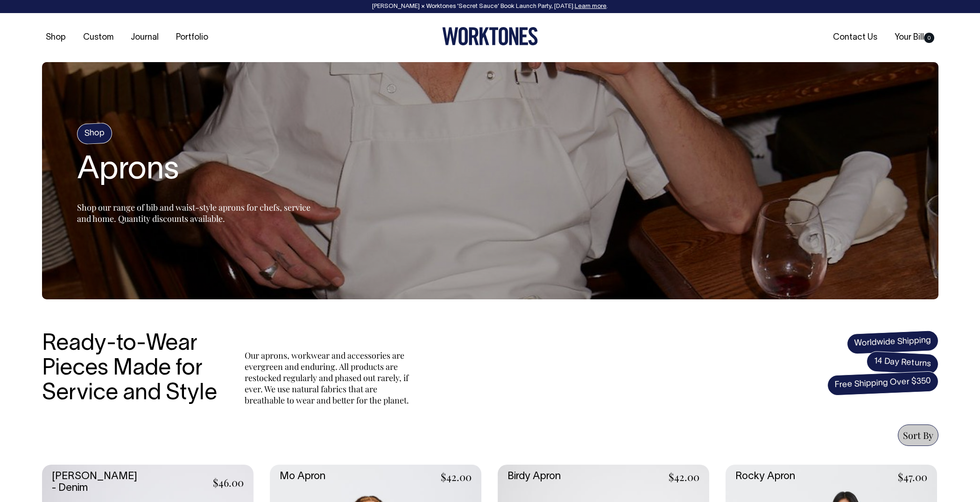 The width and height of the screenshot is (980, 502). What do you see at coordinates (192, 38) in the screenshot?
I see `a: Portfolio` at bounding box center [192, 38].